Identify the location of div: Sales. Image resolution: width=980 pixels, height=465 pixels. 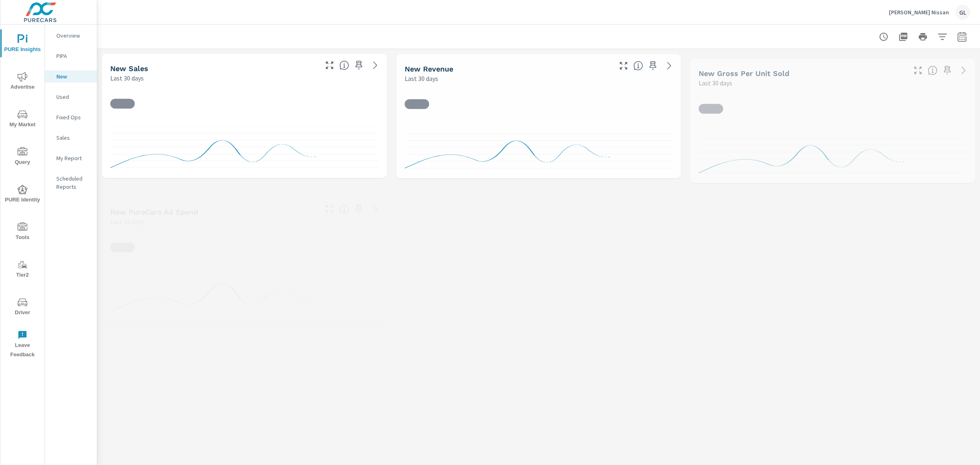
(71, 138).